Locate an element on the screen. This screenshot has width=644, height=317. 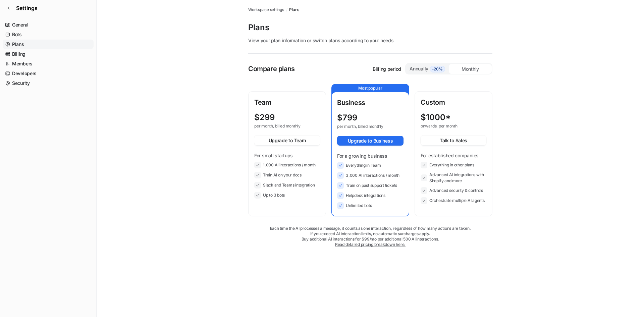
li: Advanced AI integrations with Shopify and more is located at coordinates (453, 178).